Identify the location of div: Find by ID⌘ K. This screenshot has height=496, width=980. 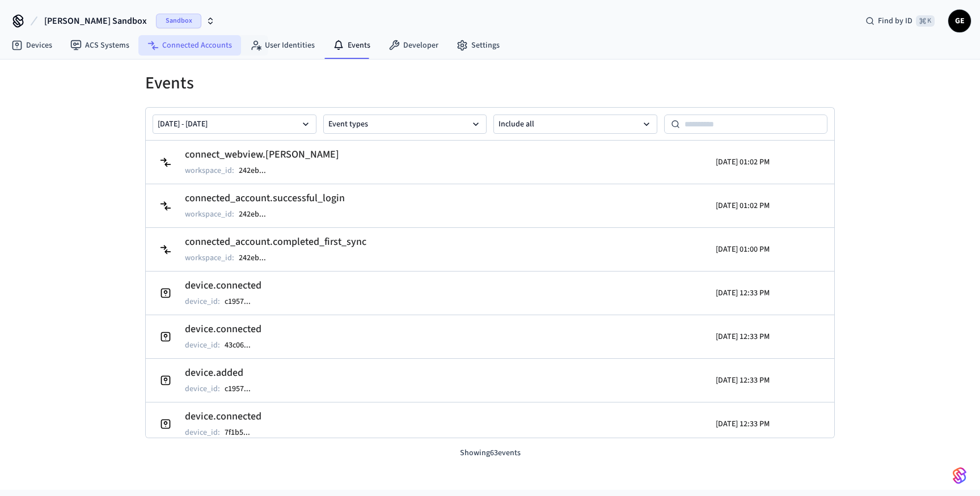
(901, 21).